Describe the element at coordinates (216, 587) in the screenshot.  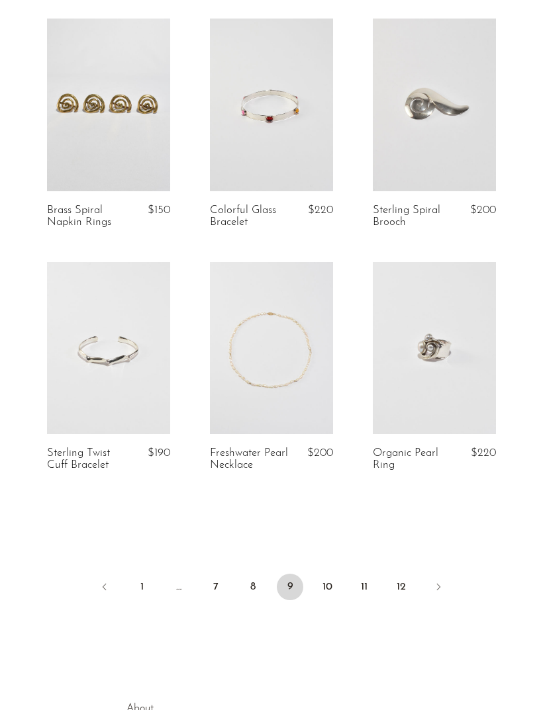
I see `a: 7` at that location.